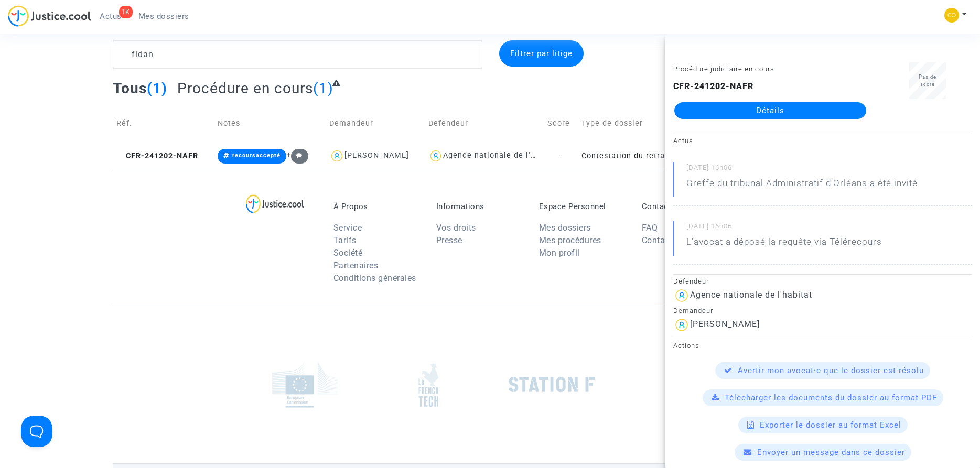 This screenshot has height=468, width=980. Describe the element at coordinates (450, 240) in the screenshot. I see `a: Presse` at that location.